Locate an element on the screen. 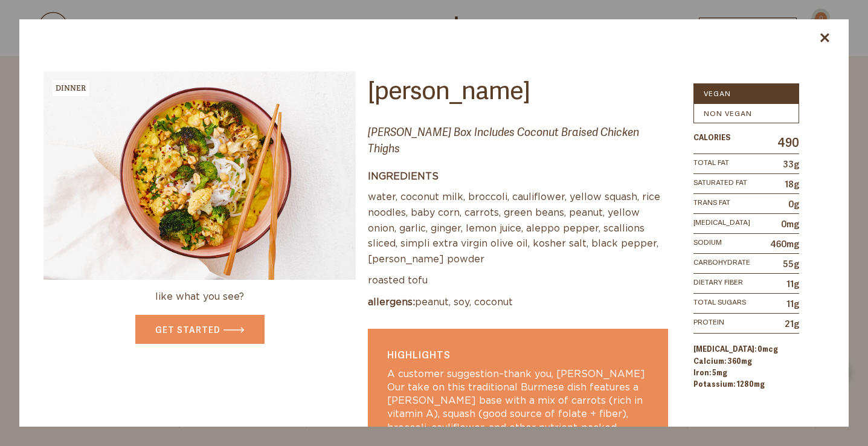 The image size is (868, 446). span: 0g is located at coordinates (794, 204).